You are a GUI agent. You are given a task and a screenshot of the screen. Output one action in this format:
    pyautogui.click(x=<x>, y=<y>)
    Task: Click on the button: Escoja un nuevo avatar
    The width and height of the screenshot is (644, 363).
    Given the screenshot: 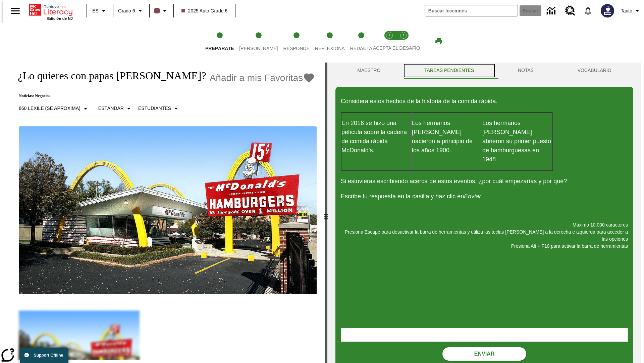 What is the action you would take?
    pyautogui.click(x=608, y=11)
    